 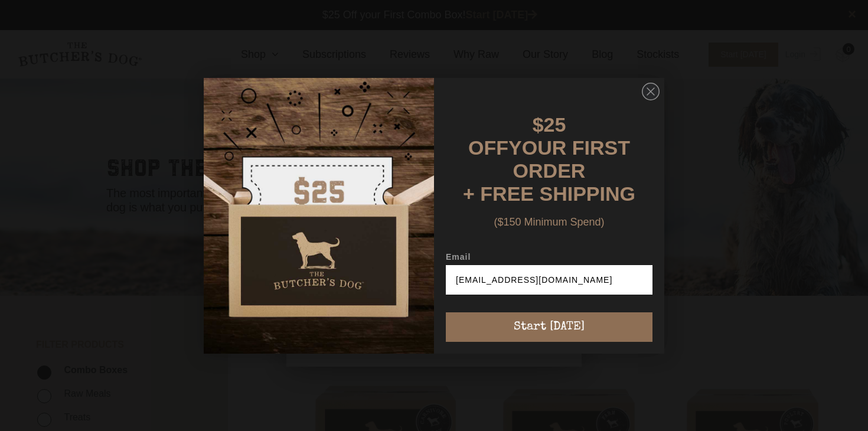 What do you see at coordinates (548, 222) in the screenshot?
I see `span: ($150 Minimum Spend)` at bounding box center [548, 222].